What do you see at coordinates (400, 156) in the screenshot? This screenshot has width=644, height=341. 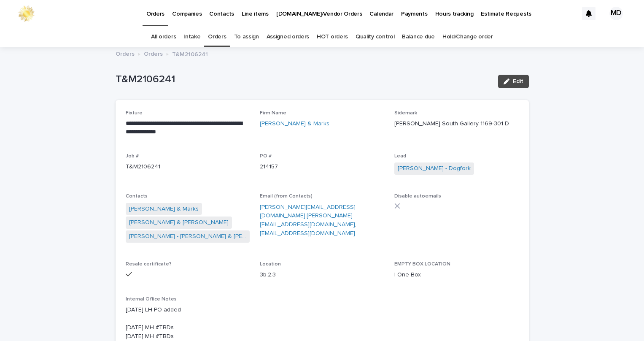 I see `span: Lead` at bounding box center [400, 156].